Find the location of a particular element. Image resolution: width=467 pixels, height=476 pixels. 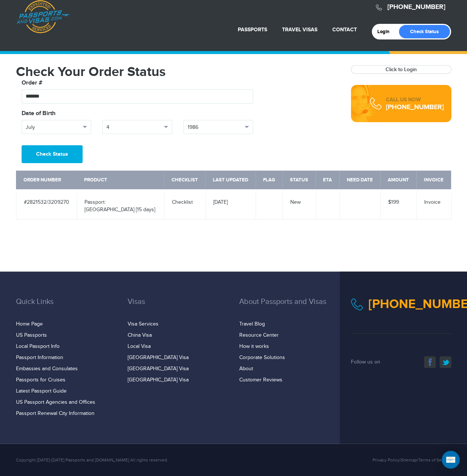

a: Check Status is located at coordinates (424, 32).